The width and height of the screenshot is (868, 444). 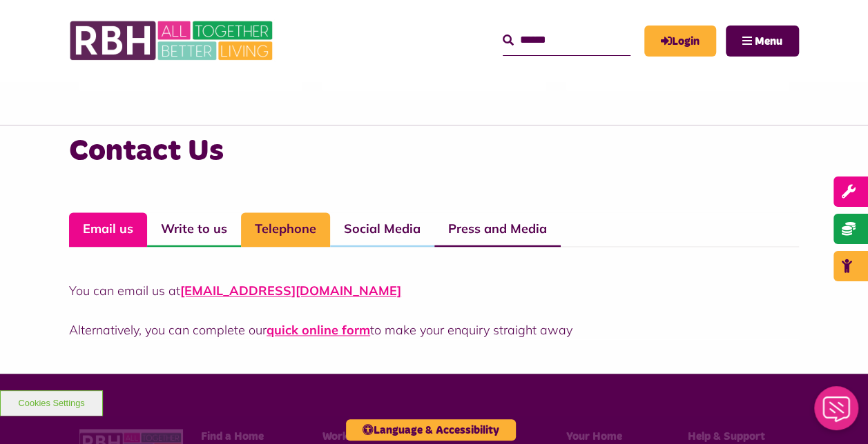 I want to click on div: Close Web Assistant, so click(x=31, y=26).